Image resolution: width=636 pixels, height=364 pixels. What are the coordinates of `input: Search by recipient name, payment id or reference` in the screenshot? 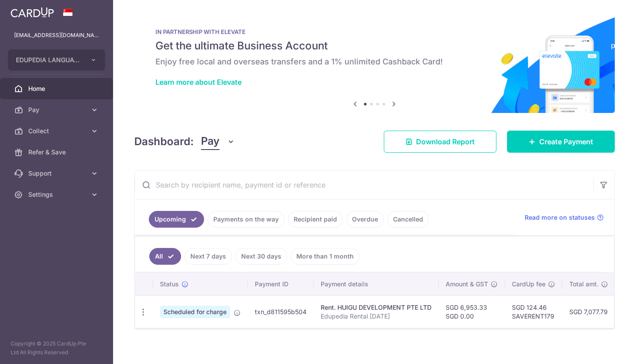 It's located at (364, 185).